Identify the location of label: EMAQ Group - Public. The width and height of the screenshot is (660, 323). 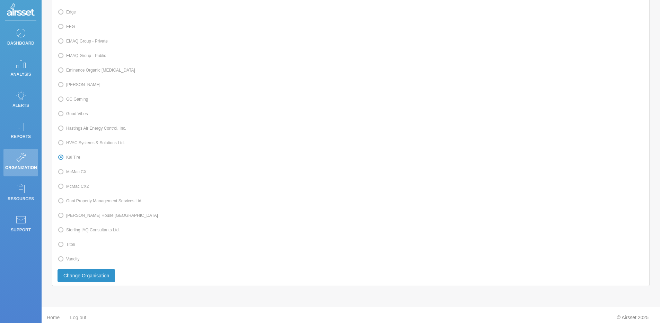
(82, 56).